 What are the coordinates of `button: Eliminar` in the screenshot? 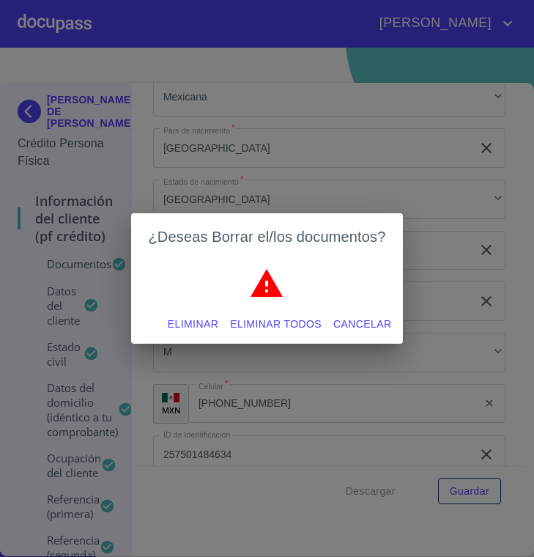 It's located at (193, 324).